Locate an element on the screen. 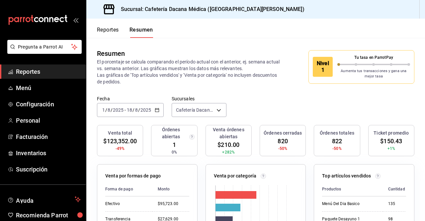  span: $150.43 is located at coordinates (391, 141).